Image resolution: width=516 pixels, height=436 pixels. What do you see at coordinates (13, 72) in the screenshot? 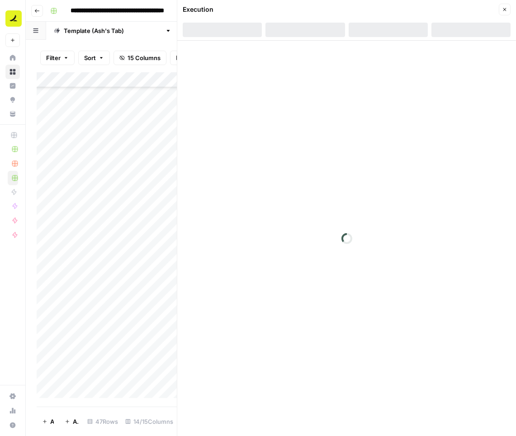
I see `a: Browse` at bounding box center [13, 72].